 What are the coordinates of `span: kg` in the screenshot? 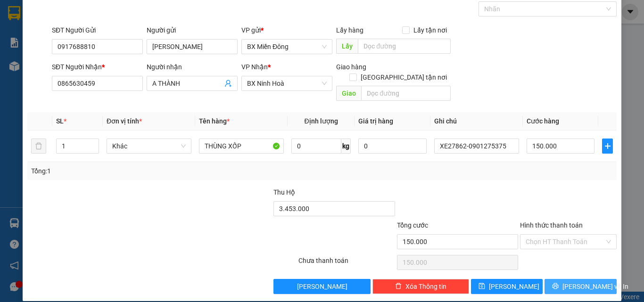 It's located at (346, 146).